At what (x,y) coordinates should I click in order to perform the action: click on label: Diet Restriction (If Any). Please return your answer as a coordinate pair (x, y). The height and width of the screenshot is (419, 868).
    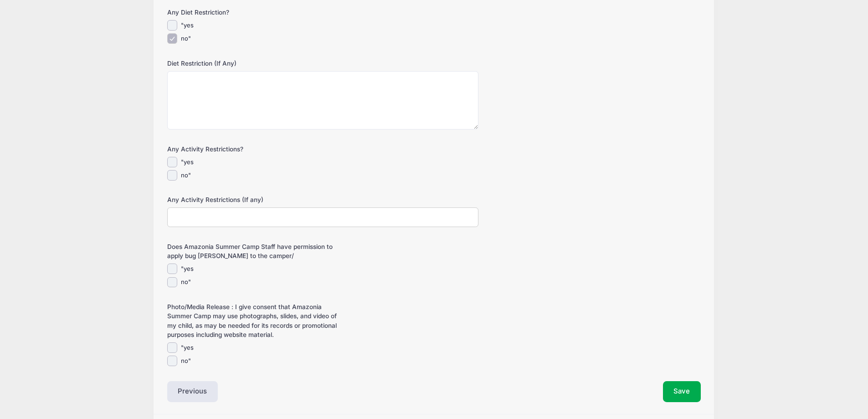
    Looking at the image, I should click on (256, 64).